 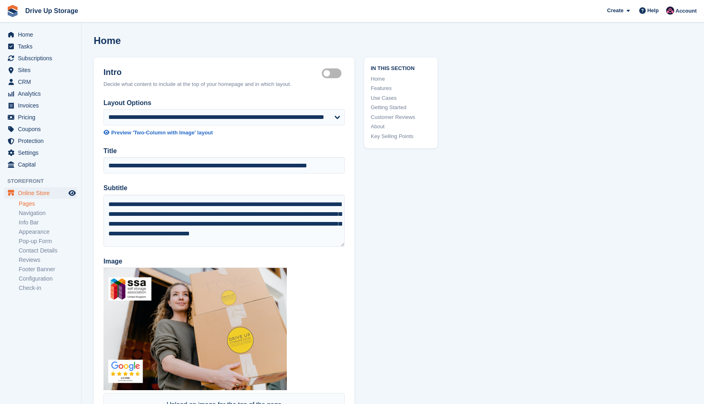 What do you see at coordinates (48, 232) in the screenshot?
I see `a: Appearance` at bounding box center [48, 232].